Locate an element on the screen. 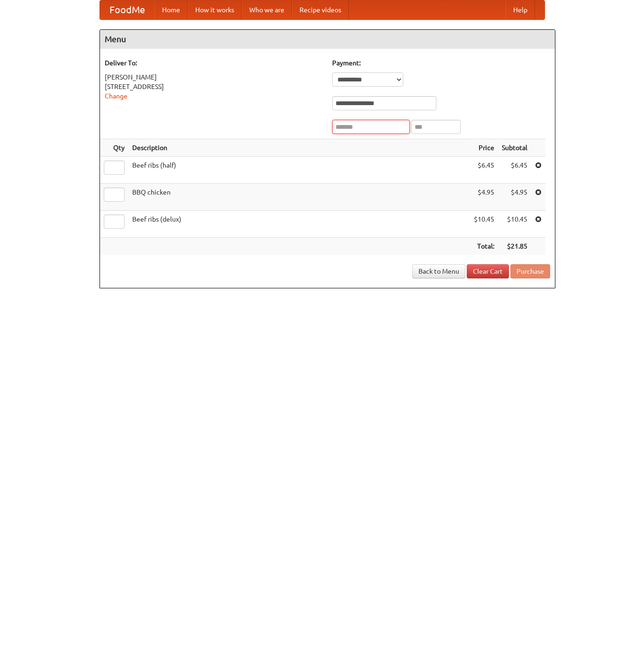 This screenshot has width=644, height=670. a: Recipe videos is located at coordinates (320, 10).